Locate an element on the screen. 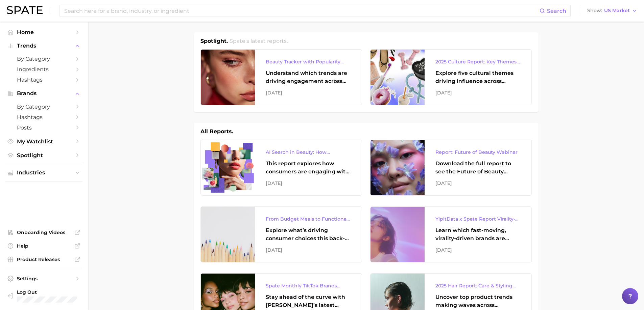 The width and height of the screenshot is (644, 310). span: Ingredients is located at coordinates (44, 69).